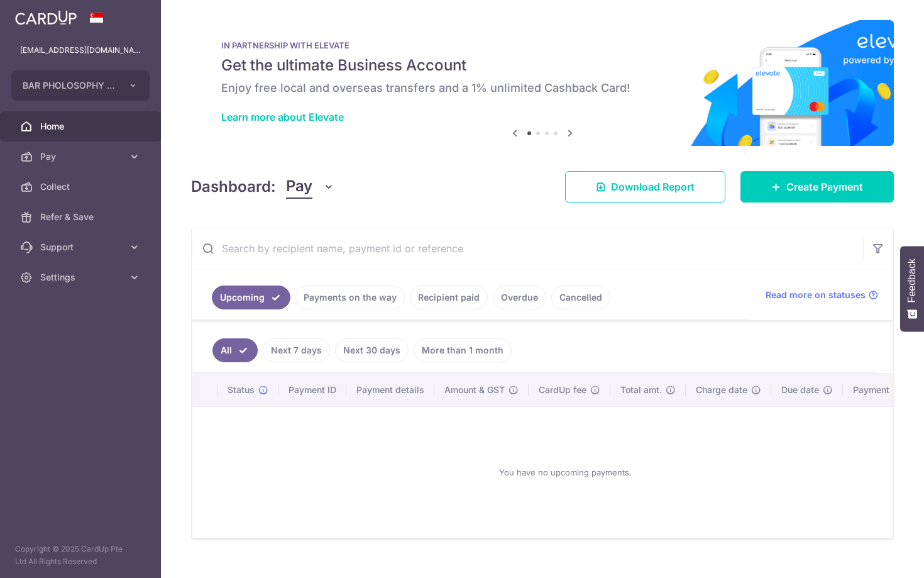 This screenshot has height=578, width=924. Describe the element at coordinates (825, 187) in the screenshot. I see `span: Create Payment` at that location.